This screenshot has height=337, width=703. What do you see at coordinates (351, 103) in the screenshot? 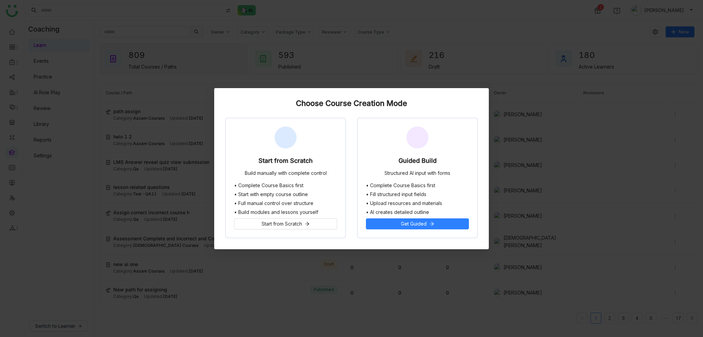
I see `div: Choose Course Creation Mode` at bounding box center [351, 103].